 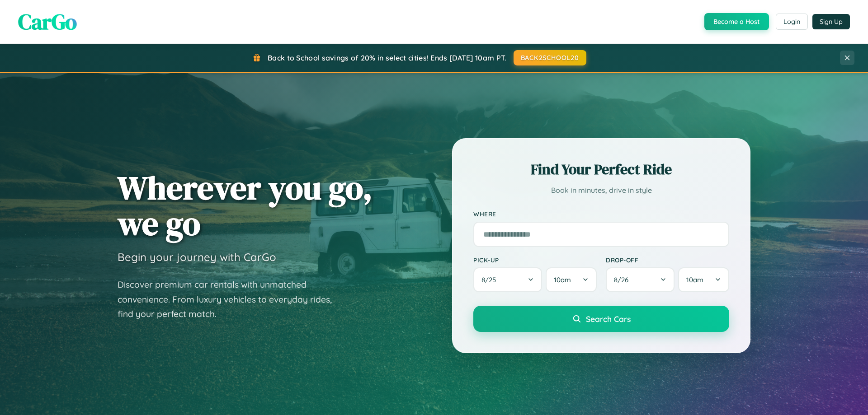 I want to click on span: Search Cars, so click(x=608, y=319).